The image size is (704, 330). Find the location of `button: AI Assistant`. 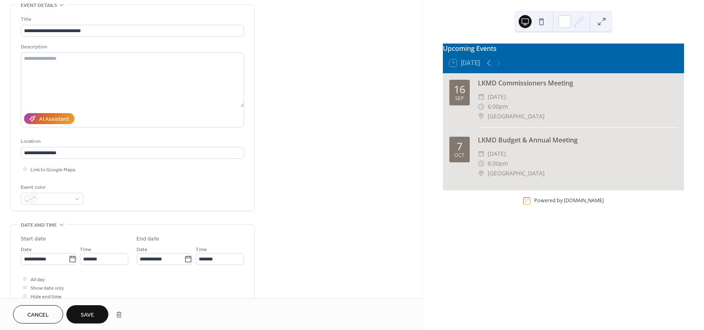

button: AI Assistant is located at coordinates (49, 118).